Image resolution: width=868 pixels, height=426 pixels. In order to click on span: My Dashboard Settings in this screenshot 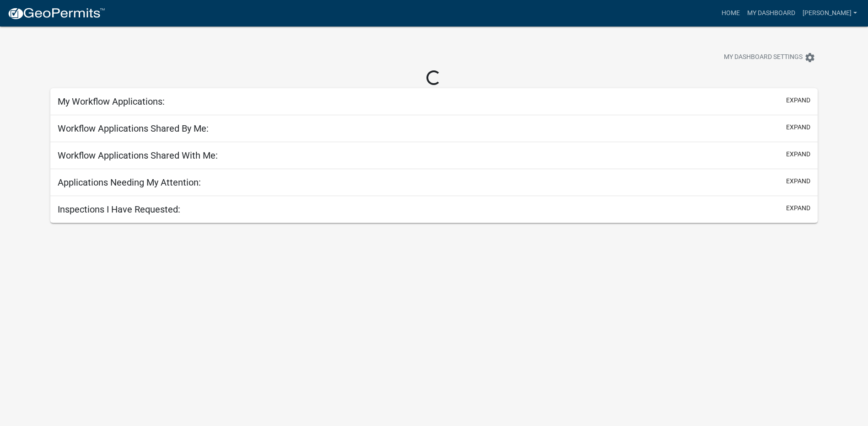, I will do `click(763, 57)`.